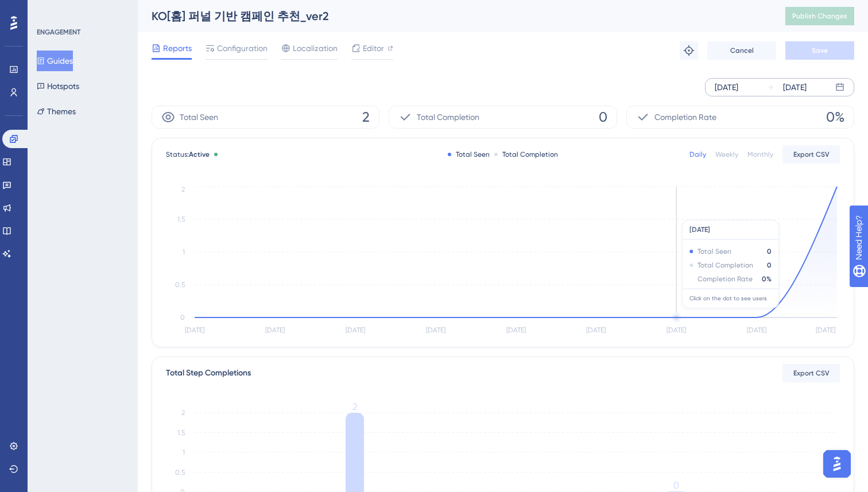 This screenshot has width=868, height=492. I want to click on span: Localization, so click(315, 48).